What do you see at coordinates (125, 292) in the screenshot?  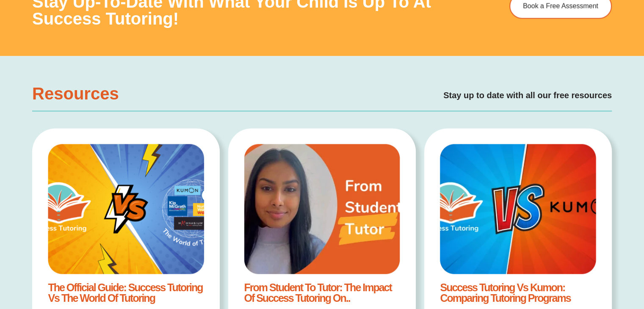 I see `a: The Official Guide: Success Tutoring vs The World of Tutoring` at bounding box center [125, 292].